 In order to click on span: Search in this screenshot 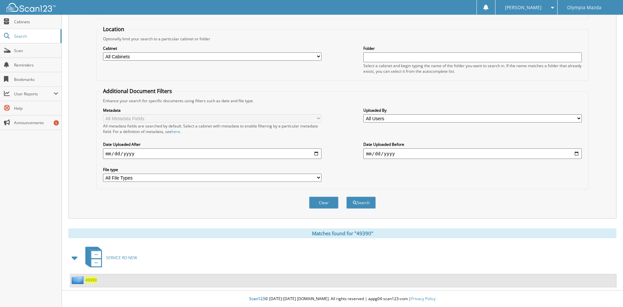, I will do `click(36, 36)`.